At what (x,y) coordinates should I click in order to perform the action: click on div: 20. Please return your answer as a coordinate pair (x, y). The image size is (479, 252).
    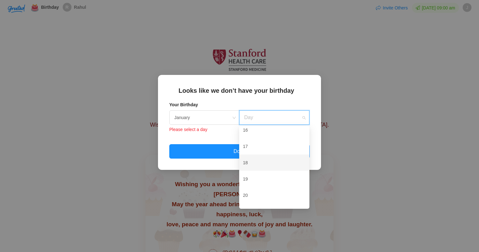
    Looking at the image, I should click on (275, 195).